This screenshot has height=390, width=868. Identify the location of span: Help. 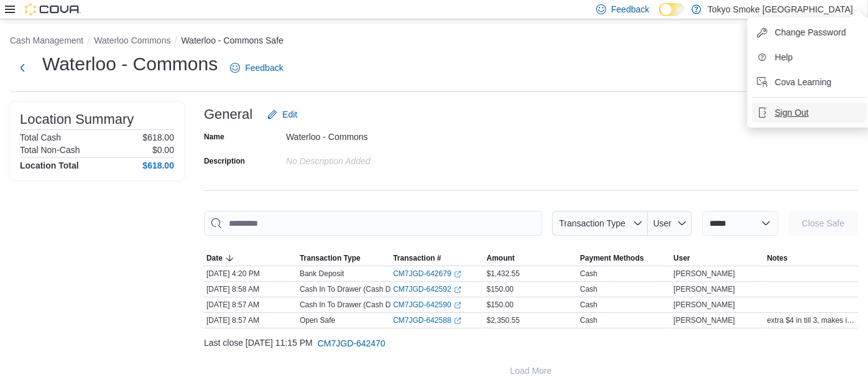
(783, 57).